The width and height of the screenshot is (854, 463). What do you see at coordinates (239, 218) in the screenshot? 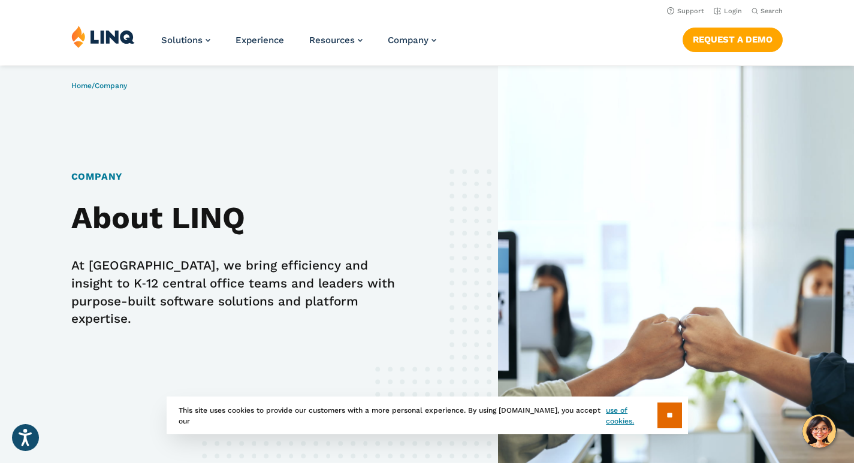
I see `h2: About LINQ` at bounding box center [239, 218].